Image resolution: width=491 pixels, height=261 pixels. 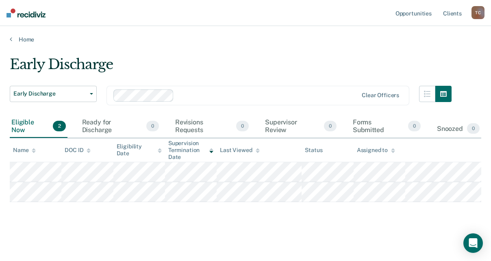 I want to click on div: Last Viewed, so click(x=239, y=150).